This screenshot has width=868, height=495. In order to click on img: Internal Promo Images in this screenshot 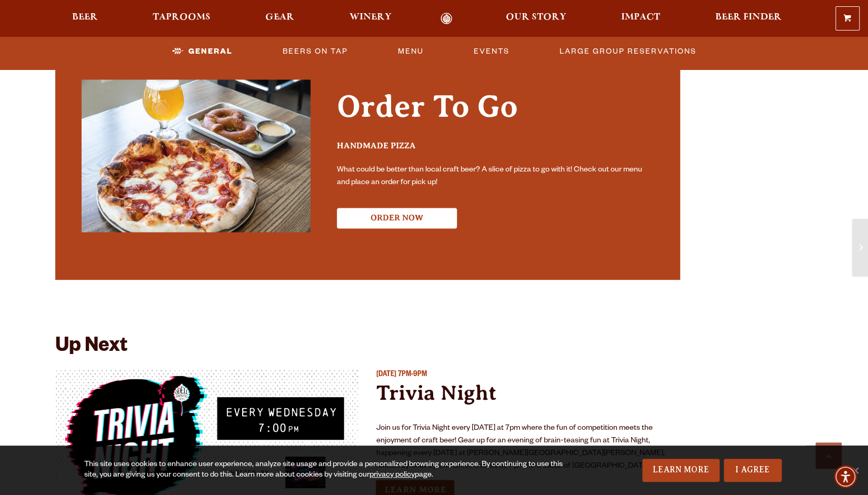, I will do `click(195, 156)`.